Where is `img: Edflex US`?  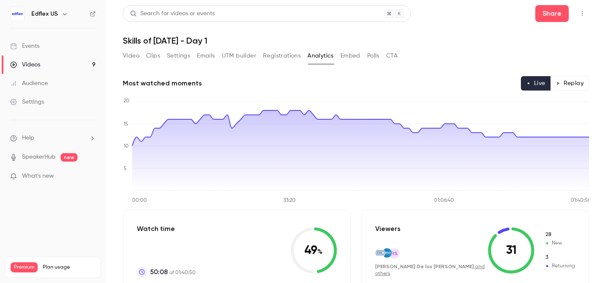 img: Edflex US is located at coordinates (17, 14).